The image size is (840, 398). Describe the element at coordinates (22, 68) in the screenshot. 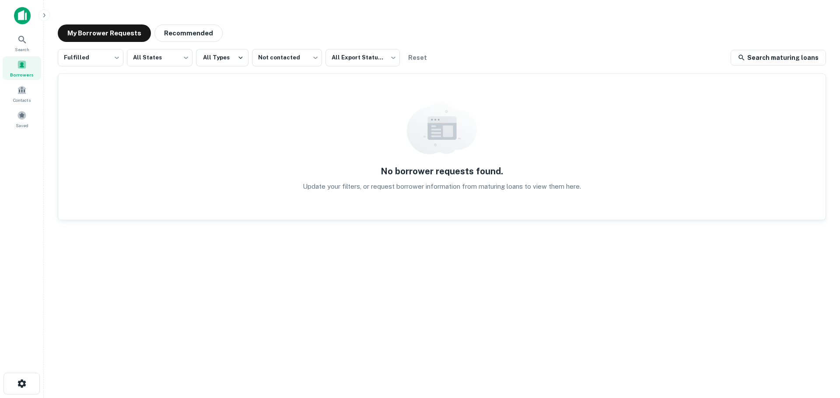

I see `a: Borrowers` at that location.